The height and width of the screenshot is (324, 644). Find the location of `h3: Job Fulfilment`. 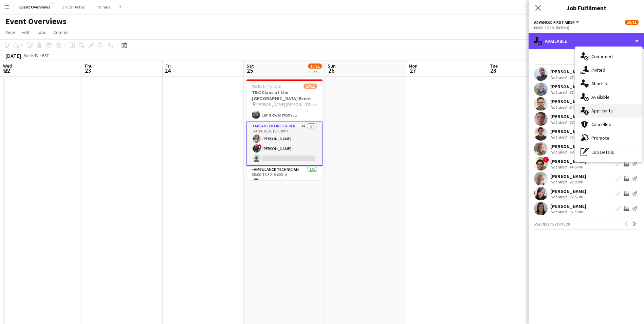

h3: Job Fulfilment is located at coordinates (587, 8).